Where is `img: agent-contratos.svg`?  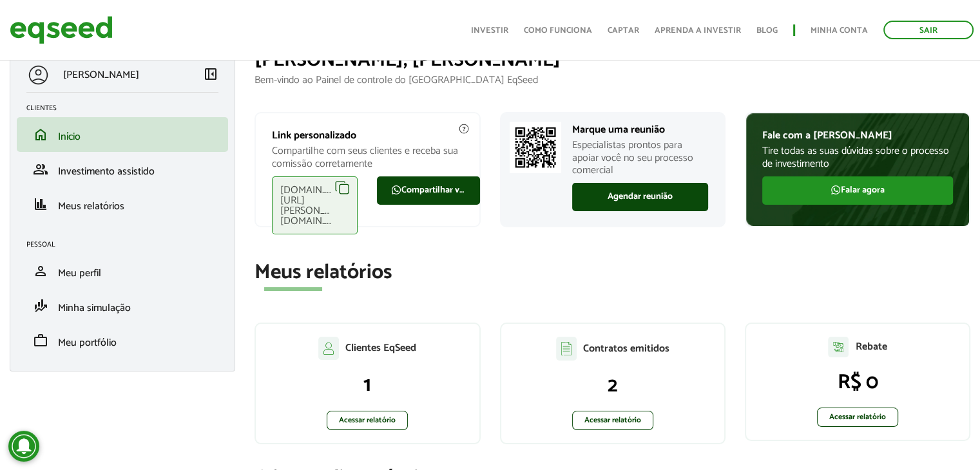
img: agent-contratos.svg is located at coordinates (566, 348).